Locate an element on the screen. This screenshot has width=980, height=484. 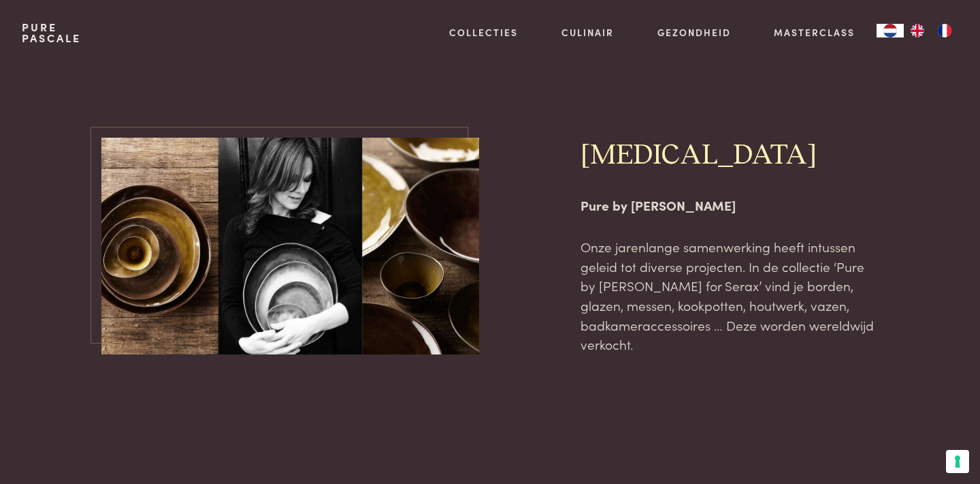
p: Onze jarenlange samenwerking heeft intussen geleid tot diverse projecten. In de collectie ‘Pure b... is located at coordinates (729, 296).